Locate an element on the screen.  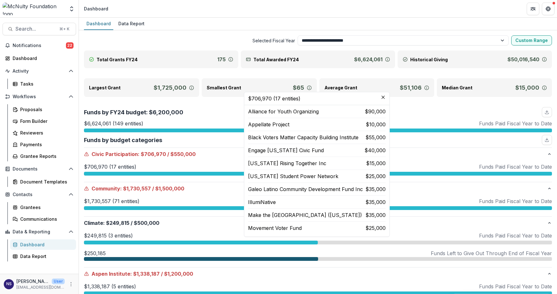
a: Communications is located at coordinates (43, 219).